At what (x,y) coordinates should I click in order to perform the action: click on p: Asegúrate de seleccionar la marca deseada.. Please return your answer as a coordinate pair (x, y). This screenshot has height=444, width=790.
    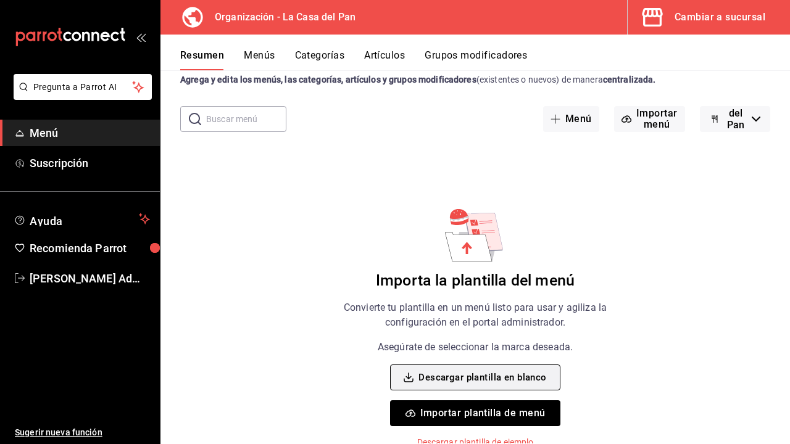
    Looking at the image, I should click on (475, 347).